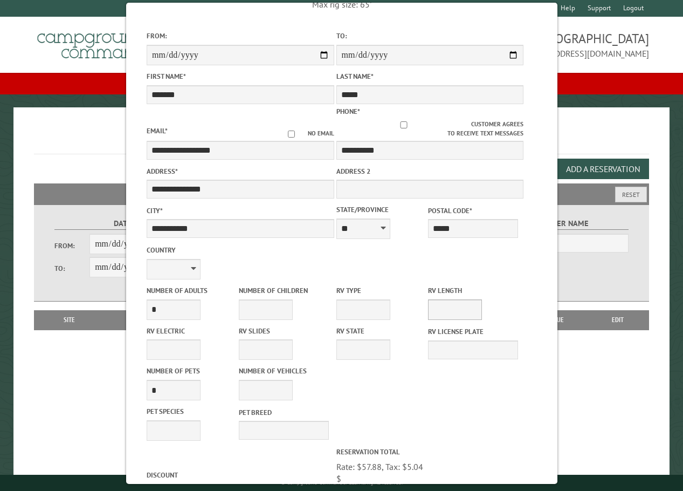 The height and width of the screenshot is (491, 683). Describe the element at coordinates (291, 134) in the screenshot. I see `input: No email` at that location.